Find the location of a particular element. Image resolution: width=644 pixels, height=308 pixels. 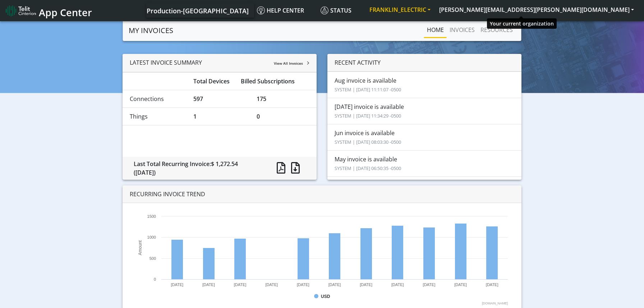

a: Home is located at coordinates (435, 30).